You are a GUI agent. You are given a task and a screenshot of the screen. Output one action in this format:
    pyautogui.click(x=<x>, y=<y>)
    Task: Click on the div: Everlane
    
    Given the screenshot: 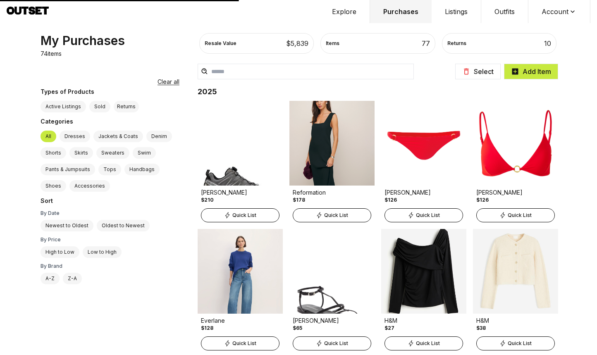 What is the action you would take?
    pyautogui.click(x=240, y=321)
    